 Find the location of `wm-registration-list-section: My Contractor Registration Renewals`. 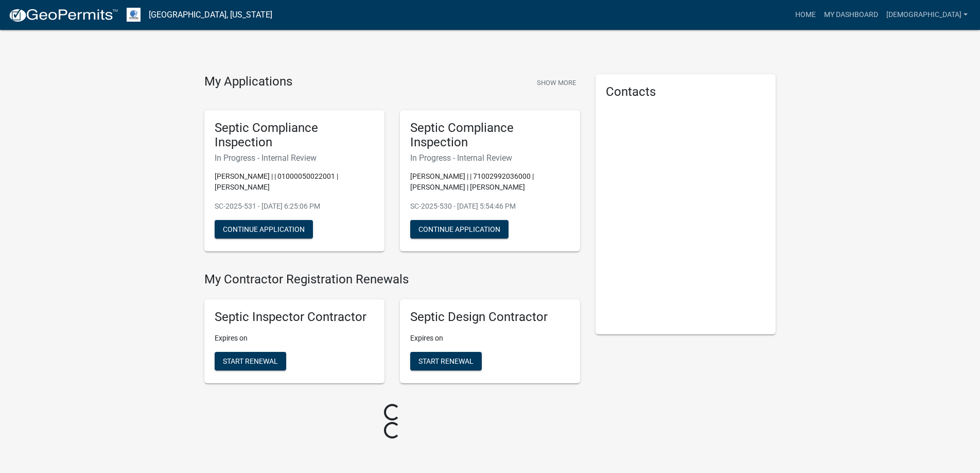

wm-registration-list-section: My Contractor Registration Renewals is located at coordinates (393, 332).